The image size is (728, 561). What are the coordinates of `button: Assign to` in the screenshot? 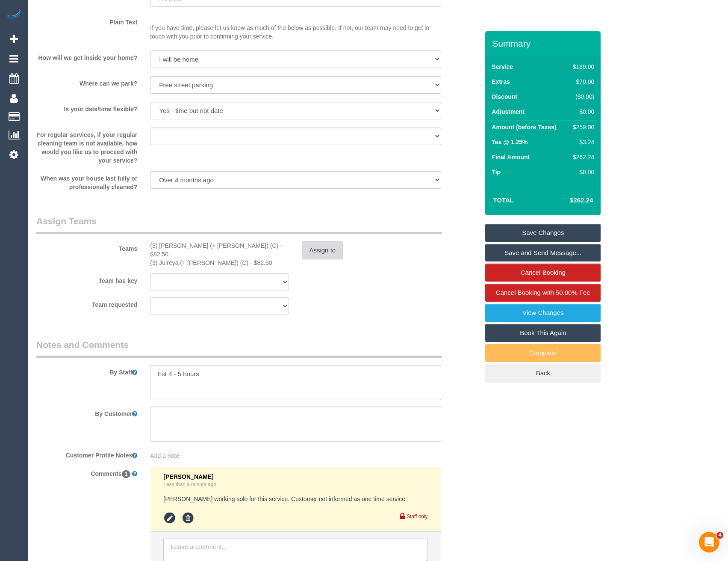 It's located at (322, 250).